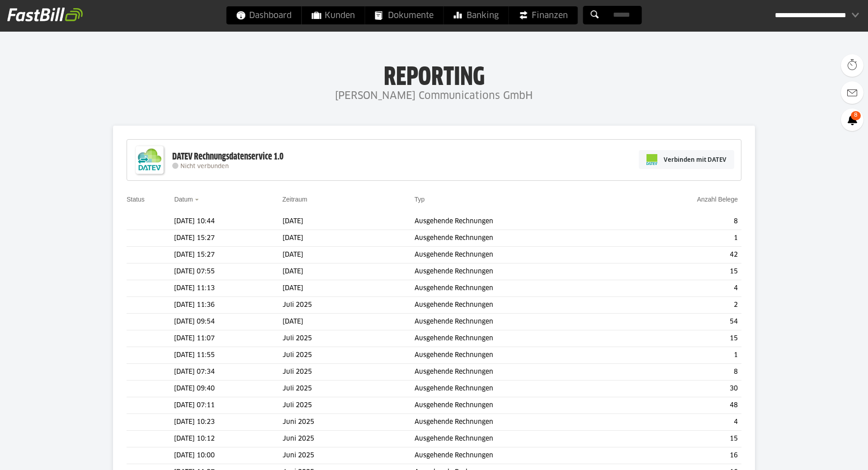  What do you see at coordinates (682, 255) in the screenshot?
I see `td: 42` at bounding box center [682, 255].